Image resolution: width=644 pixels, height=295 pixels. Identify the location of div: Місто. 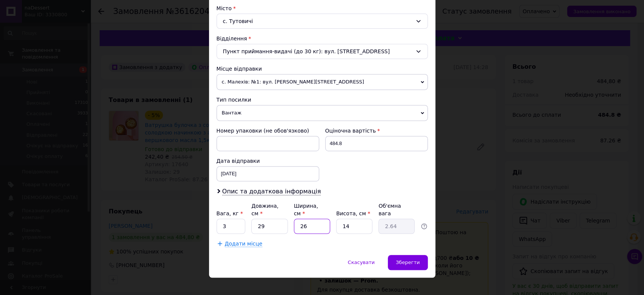
(322, 9).